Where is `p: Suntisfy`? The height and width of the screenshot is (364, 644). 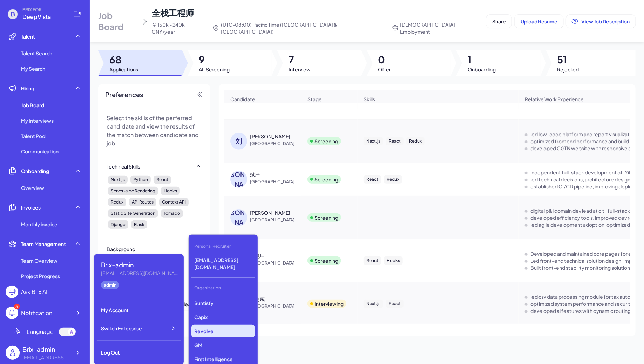
p: Suntisfy is located at coordinates (223, 303).